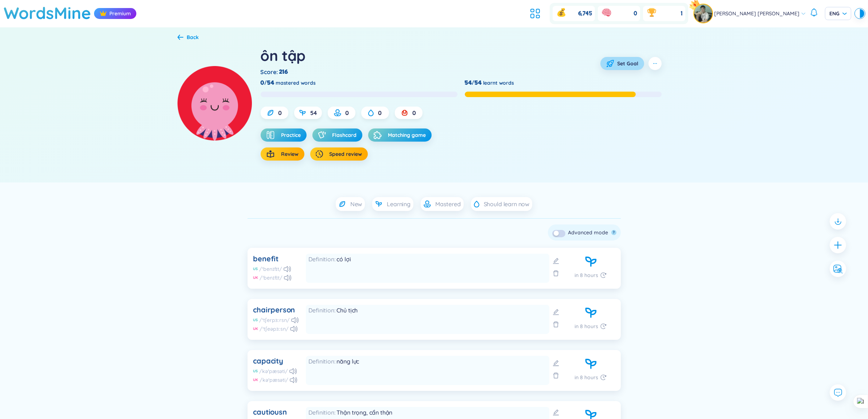  Describe the element at coordinates (104, 13) in the screenshot. I see `img: crown icon` at that location.